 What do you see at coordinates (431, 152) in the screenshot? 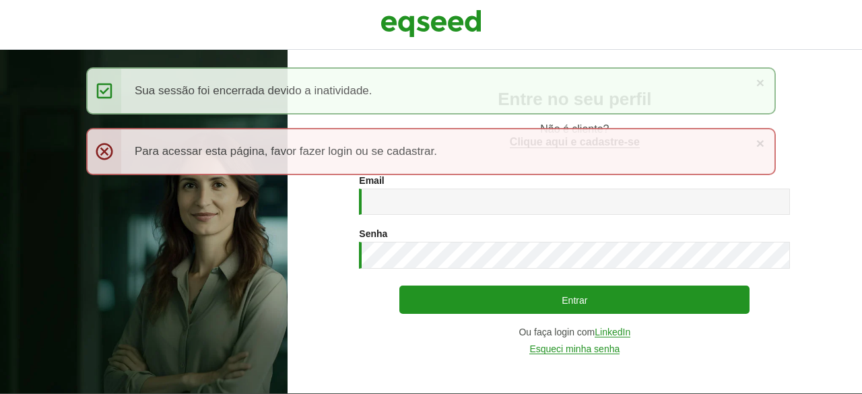
I see `div: Para acessar esta página, favor fazer login ou se cadastrar.` at bounding box center [431, 152].